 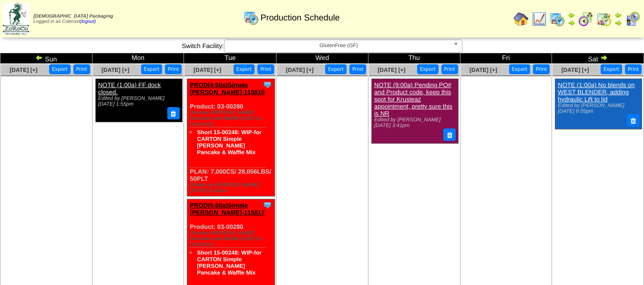 I want to click on td: Sat, so click(x=598, y=58).